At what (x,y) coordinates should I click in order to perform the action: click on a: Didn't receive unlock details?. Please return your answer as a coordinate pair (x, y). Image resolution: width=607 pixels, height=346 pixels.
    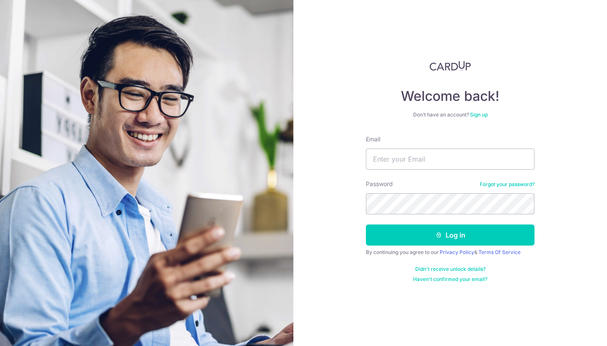
    Looking at the image, I should click on (451, 269).